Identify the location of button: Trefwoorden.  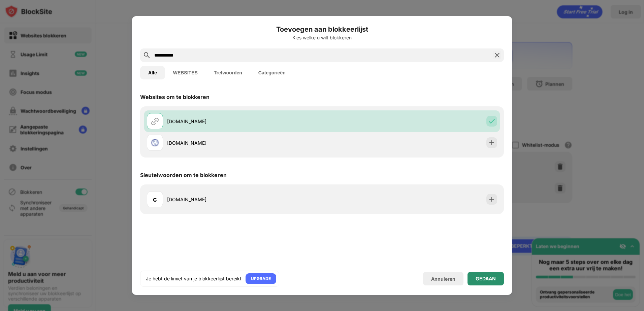
(228, 73).